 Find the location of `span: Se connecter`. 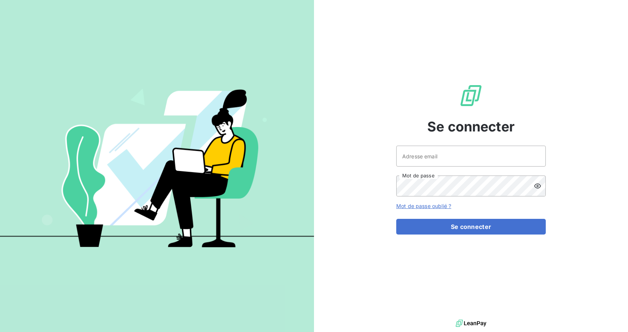

span: Se connecter is located at coordinates (471, 127).